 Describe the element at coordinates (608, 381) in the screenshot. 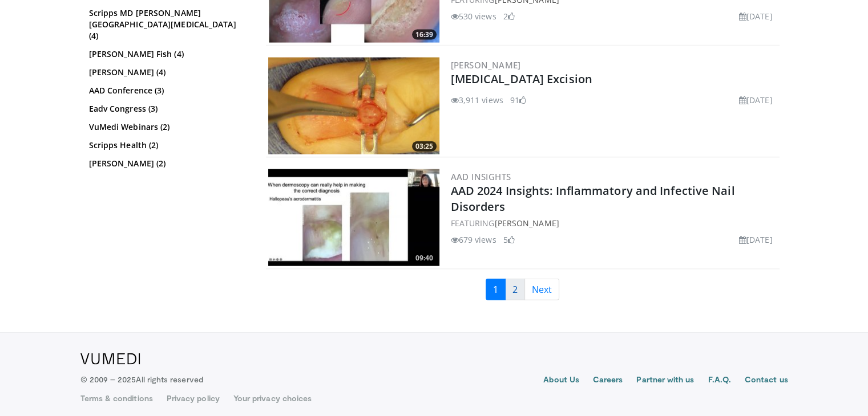

I see `a: Careers` at that location.